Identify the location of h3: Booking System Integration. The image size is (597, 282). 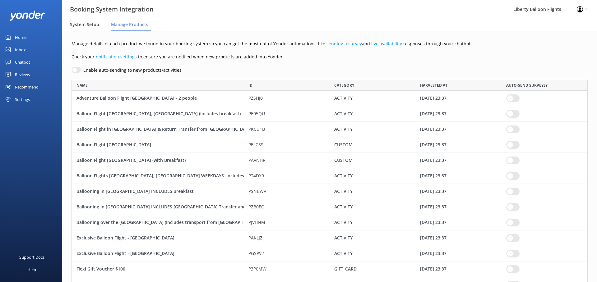
(112, 9).